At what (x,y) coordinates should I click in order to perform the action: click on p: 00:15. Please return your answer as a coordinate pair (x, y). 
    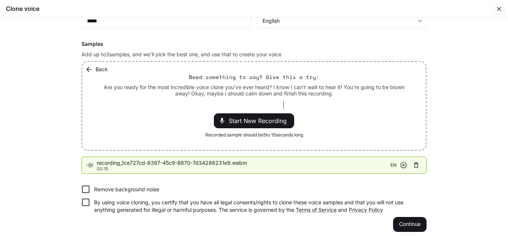
    Looking at the image, I should click on (244, 169).